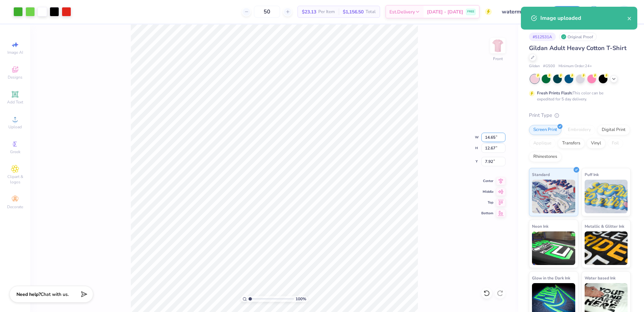  What do you see at coordinates (600, 278) in the screenshot?
I see `span: Water based Ink` at bounding box center [600, 278].